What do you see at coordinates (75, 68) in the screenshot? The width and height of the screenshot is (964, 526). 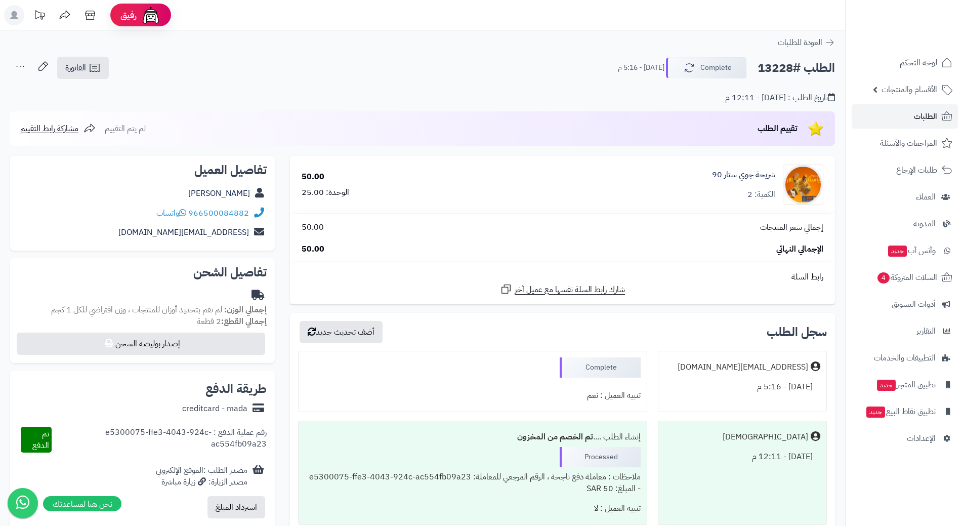 I see `span: الفاتورة` at bounding box center [75, 68].